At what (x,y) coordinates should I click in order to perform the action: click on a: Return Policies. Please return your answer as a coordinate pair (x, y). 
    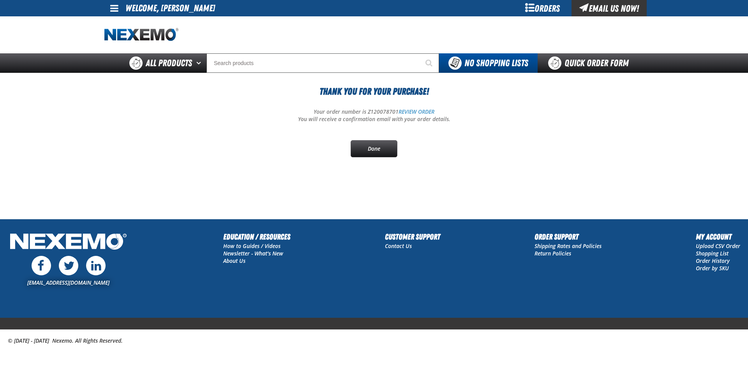
    Looking at the image, I should click on (553, 253).